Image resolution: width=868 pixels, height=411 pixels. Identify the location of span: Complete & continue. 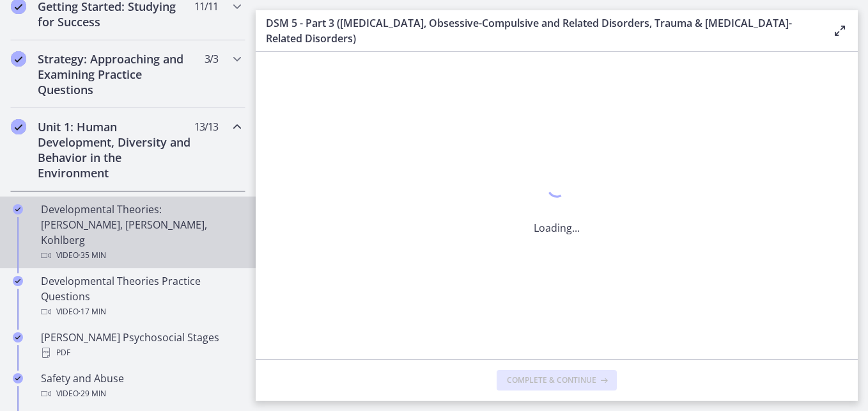
(552, 380).